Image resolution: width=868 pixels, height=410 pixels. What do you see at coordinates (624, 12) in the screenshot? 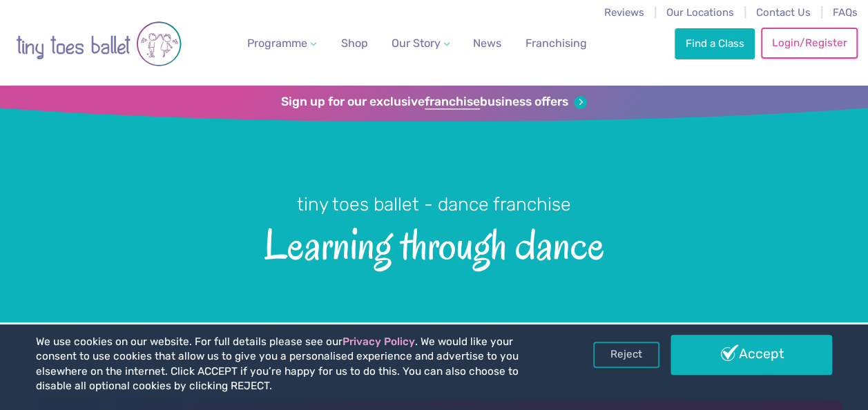
I see `a: Reviews` at bounding box center [624, 12].